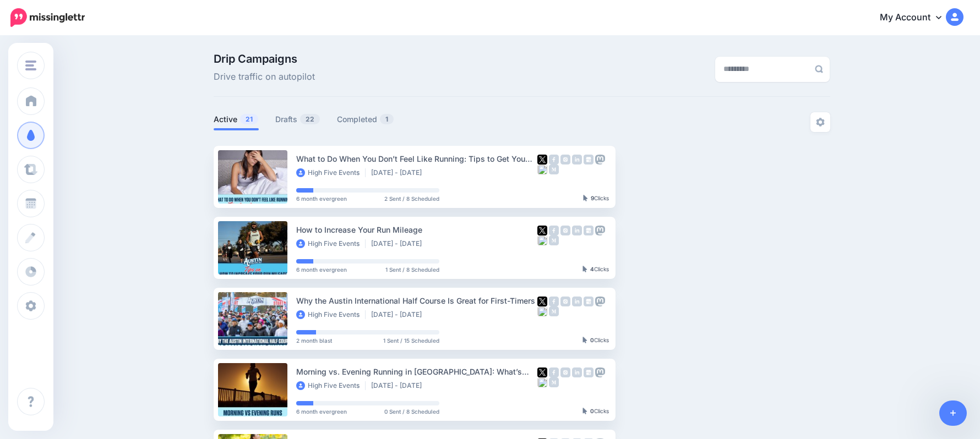 The height and width of the screenshot is (439, 980). I want to click on span: Drip Campaigns, so click(264, 59).